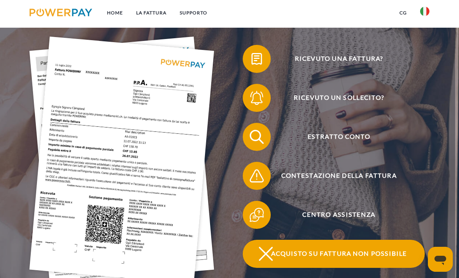 The image size is (459, 278). Describe the element at coordinates (257, 98) in the screenshot. I see `img: qb_bell.svg` at that location.